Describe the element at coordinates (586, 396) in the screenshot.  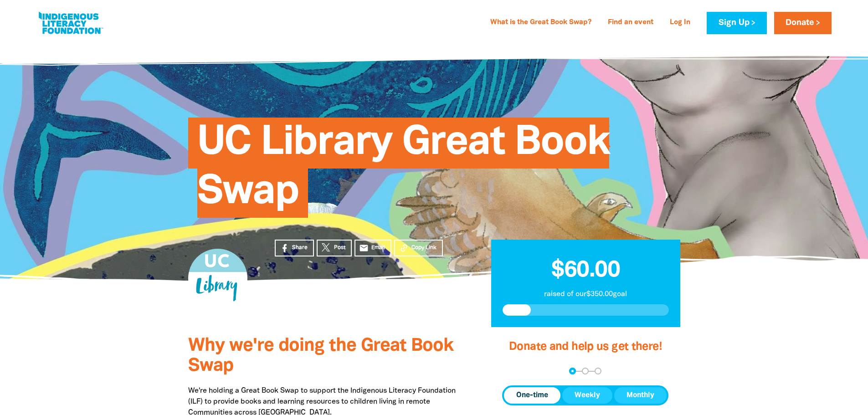
I see `div: Donation frequency` at that location.